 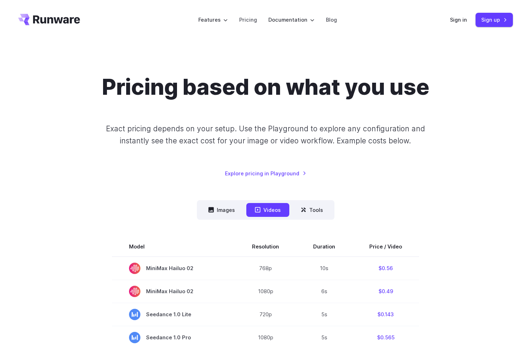 I want to click on td: 720p, so click(x=265, y=314).